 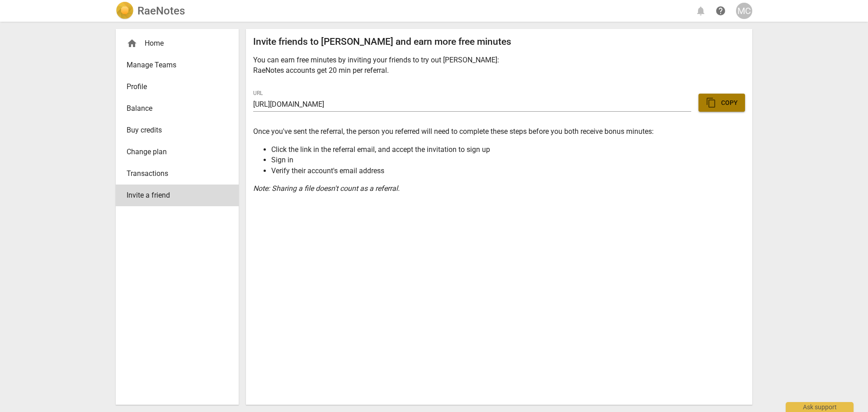 I want to click on a: LogoRaeNotes, so click(x=150, y=11).